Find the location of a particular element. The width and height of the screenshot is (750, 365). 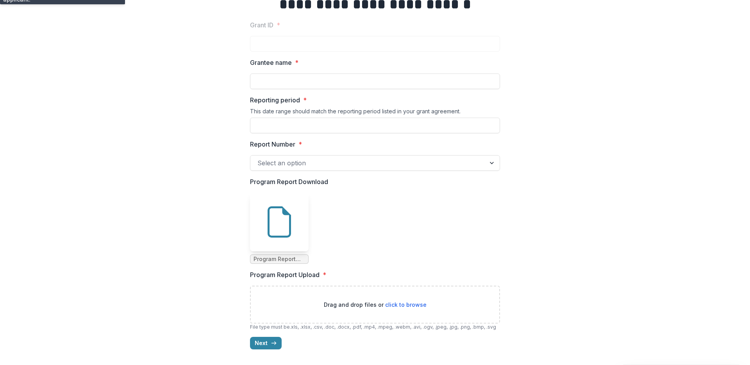

p: File type must be .xls, .xlsx, .csv, .doc, .docx, .pdf, .mp4, .mpeg, .webm, .avi, .ogv, .jpeg, .j... is located at coordinates (375, 327).